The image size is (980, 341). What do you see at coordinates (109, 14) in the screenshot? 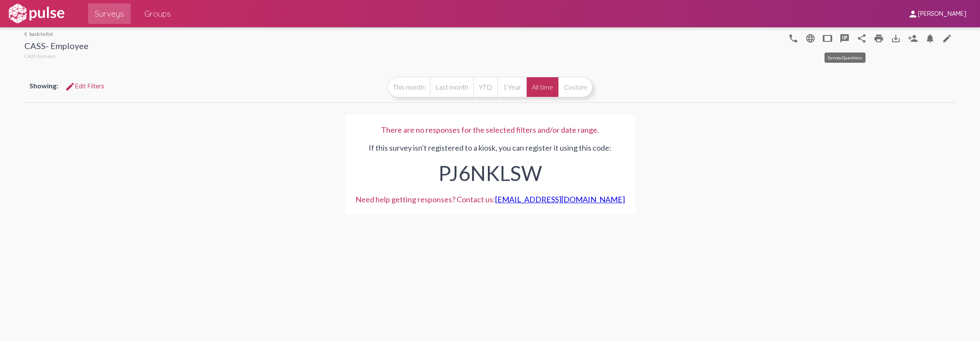
I see `span: Surveys` at bounding box center [109, 14].